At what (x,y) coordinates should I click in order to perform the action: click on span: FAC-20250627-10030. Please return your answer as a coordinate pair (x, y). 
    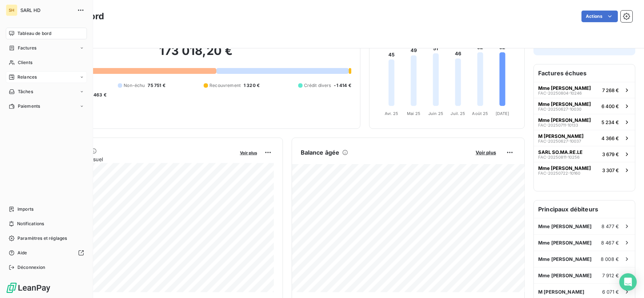
    Looking at the image, I should click on (559, 109).